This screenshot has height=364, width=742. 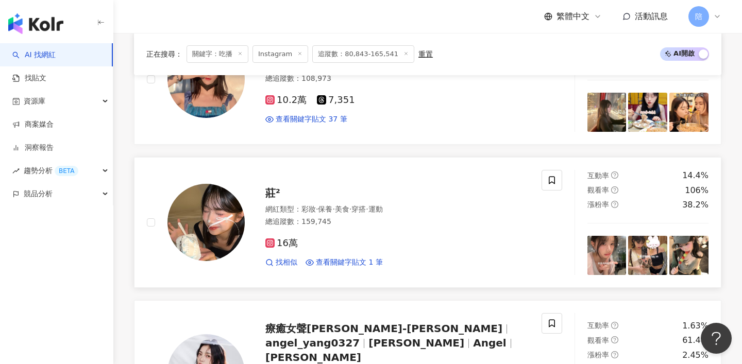 What do you see at coordinates (311, 120) in the screenshot?
I see `span: 查看關鍵字貼文 37 筆` at bounding box center [311, 120].